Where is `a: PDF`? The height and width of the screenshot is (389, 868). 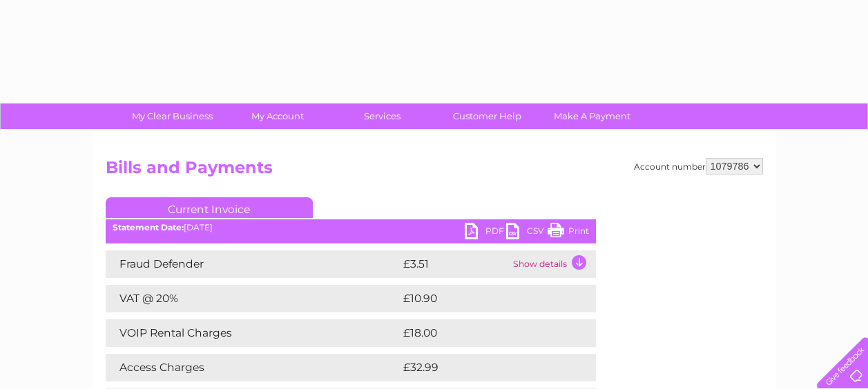
a: PDF is located at coordinates (485, 232).